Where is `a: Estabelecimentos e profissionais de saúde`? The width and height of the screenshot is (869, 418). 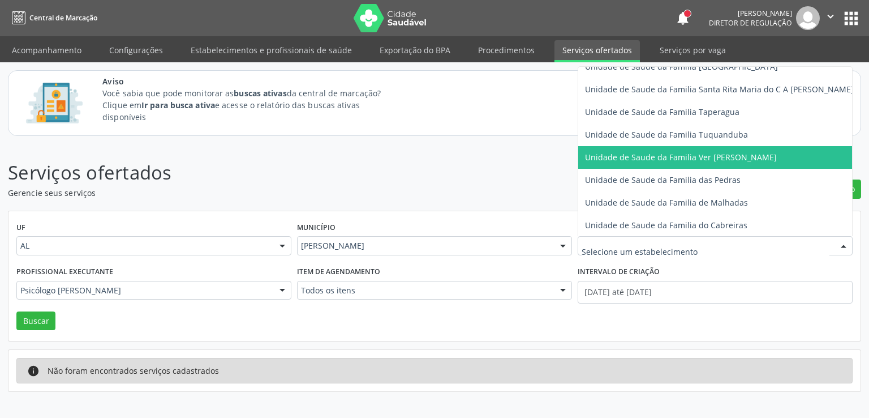
a: Estabelecimentos e profissionais de saúde is located at coordinates (271, 50).